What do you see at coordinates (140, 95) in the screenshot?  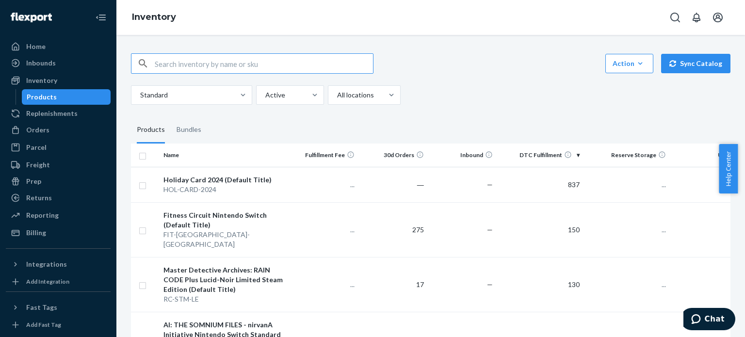 I see `input: Standard` at bounding box center [140, 95].